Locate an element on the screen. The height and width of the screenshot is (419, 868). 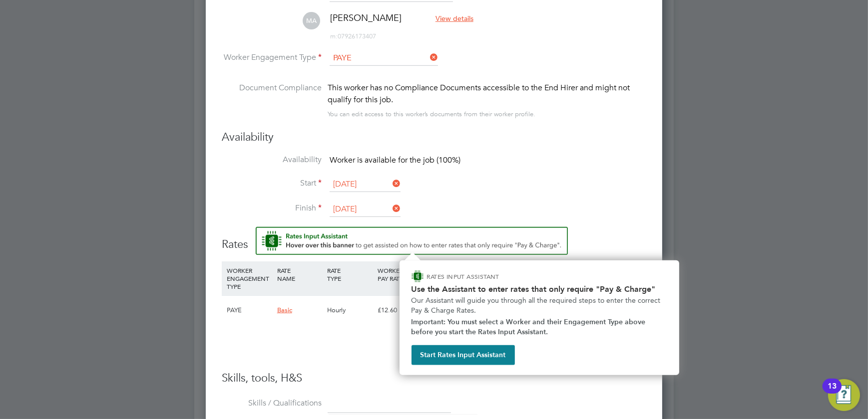
p: Our Assistant will guide you through all the required steps to enter the correct Pay & Charge Rates. is located at coordinates (539, 305).